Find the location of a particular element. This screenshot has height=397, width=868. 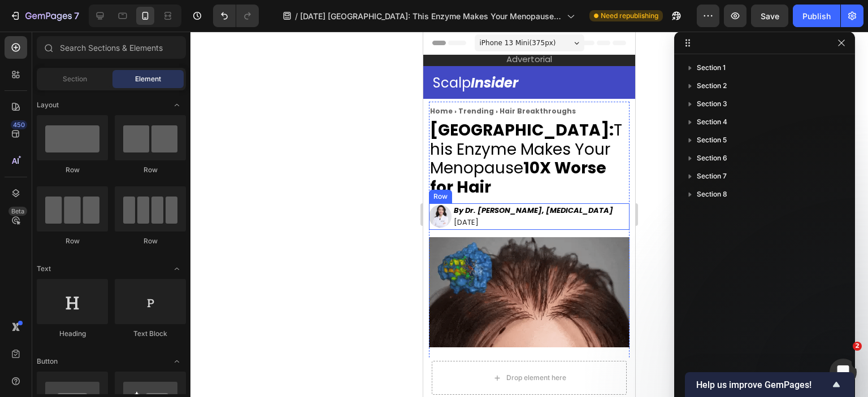

div: Drop element here is located at coordinates (113, 346).